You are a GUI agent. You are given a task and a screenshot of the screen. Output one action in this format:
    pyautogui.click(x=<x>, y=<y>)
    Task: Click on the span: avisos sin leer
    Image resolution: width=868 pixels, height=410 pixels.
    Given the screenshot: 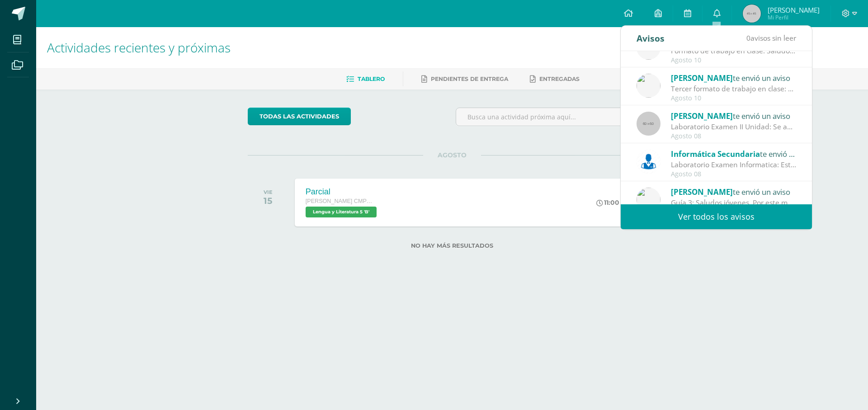 What is the action you would take?
    pyautogui.click(x=771, y=38)
    